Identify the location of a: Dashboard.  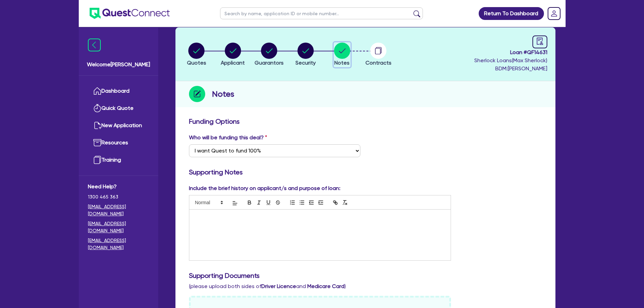
(118, 91).